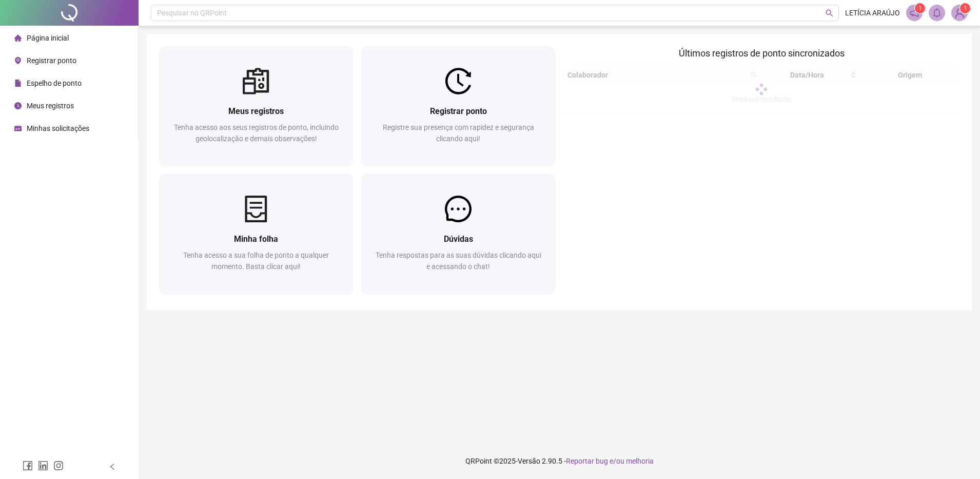 This screenshot has width=980, height=479. Describe the element at coordinates (965, 8) in the screenshot. I see `sup: Atualize o seu contato no menu Meus Dados` at that location.